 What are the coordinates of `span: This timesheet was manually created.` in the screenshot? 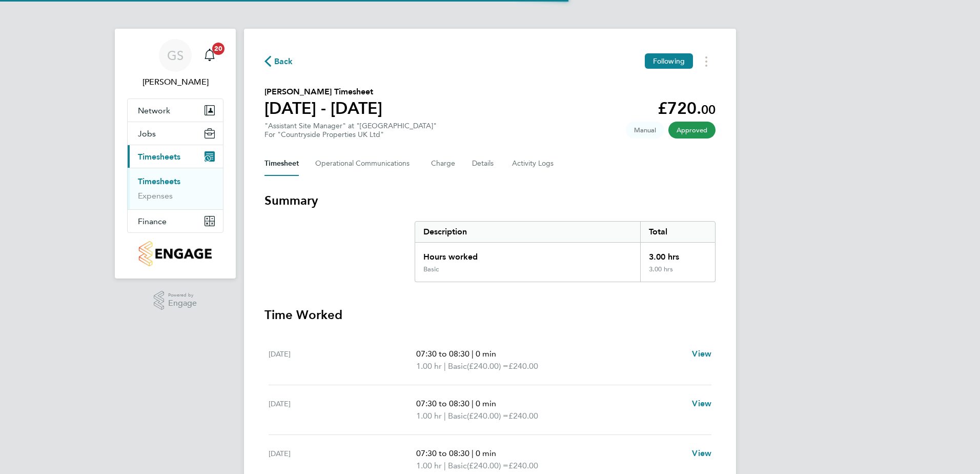 It's located at (644, 130).